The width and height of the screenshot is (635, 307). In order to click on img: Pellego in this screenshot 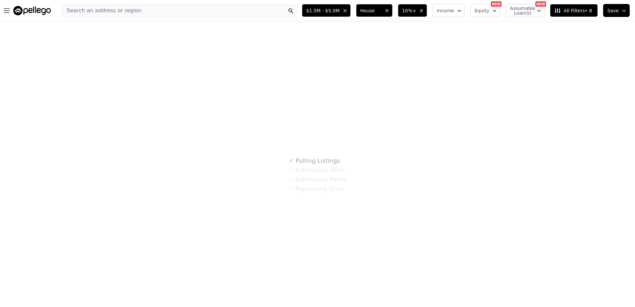, I will do `click(32, 11)`.